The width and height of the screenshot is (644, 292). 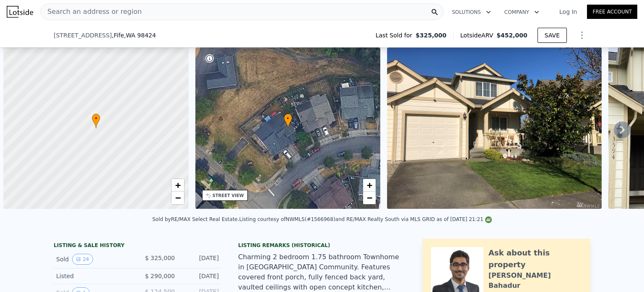 I want to click on div: Listing Remarks (Historical), so click(x=322, y=245).